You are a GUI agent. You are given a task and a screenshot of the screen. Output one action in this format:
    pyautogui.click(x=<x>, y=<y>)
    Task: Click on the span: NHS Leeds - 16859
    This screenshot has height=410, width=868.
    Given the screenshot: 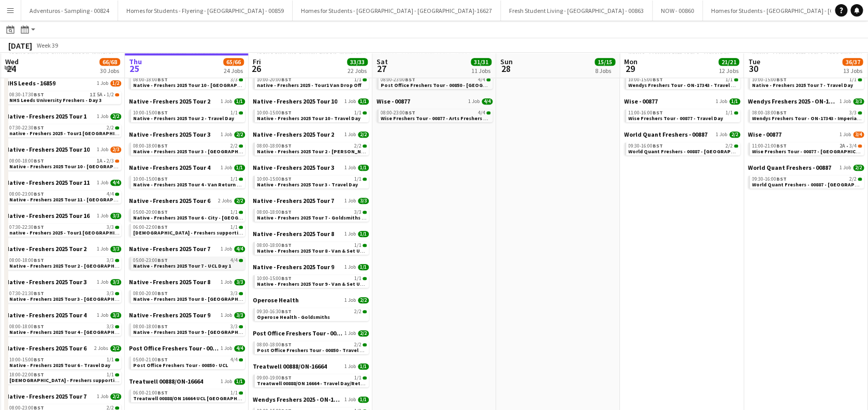 What is the action you would take?
    pyautogui.click(x=30, y=83)
    